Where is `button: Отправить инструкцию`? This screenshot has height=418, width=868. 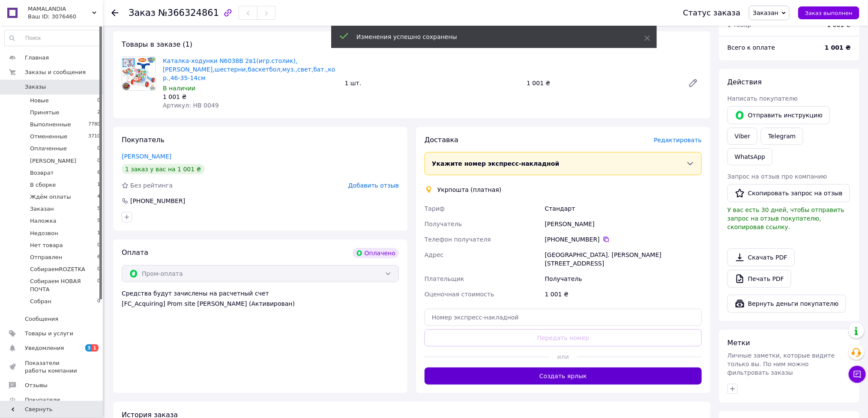
button: Отправить инструкцию is located at coordinates (779, 115).